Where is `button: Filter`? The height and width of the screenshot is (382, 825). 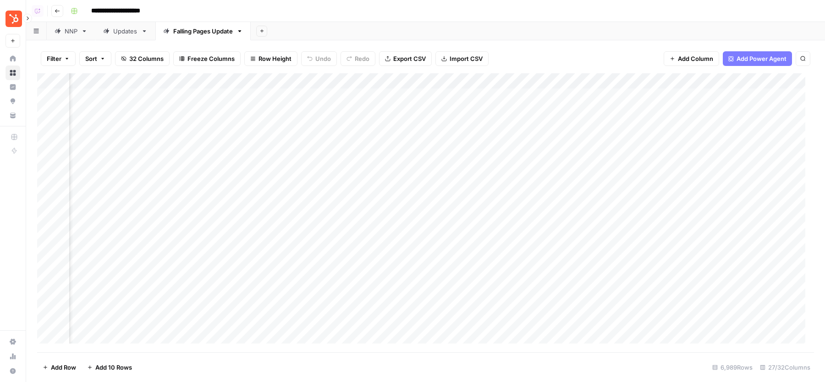
button: Filter is located at coordinates (58, 59).